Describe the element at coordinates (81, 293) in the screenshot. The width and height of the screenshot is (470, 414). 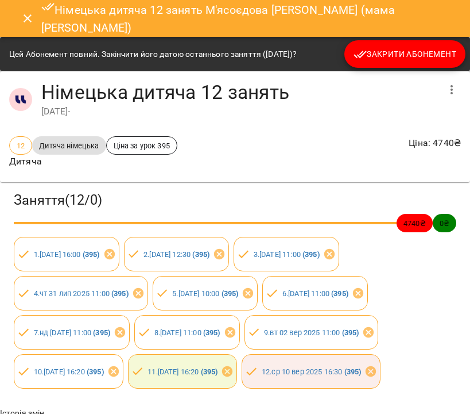
I see `a: 4.чт 31 лип 2025 11:00 (395)` at that location.